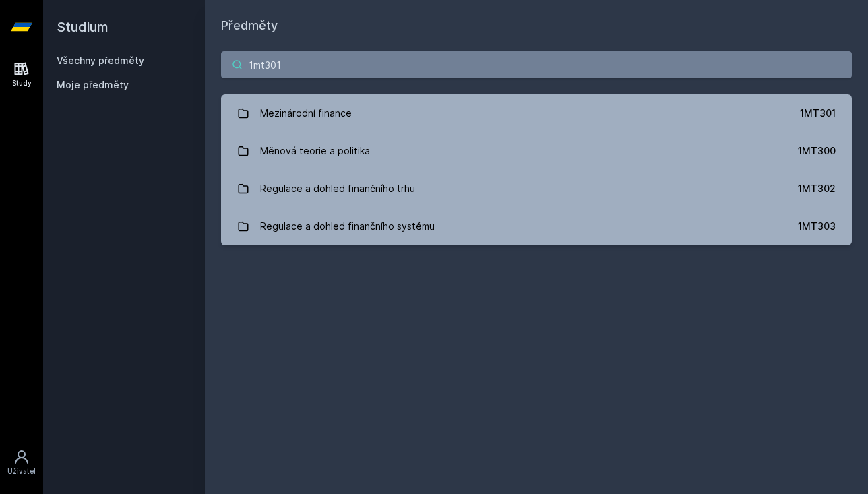 Image resolution: width=868 pixels, height=494 pixels. I want to click on div: Study, so click(22, 83).